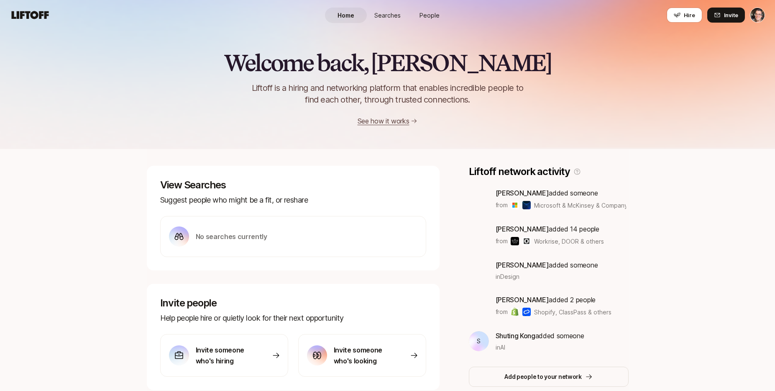 This screenshot has height=391, width=775. What do you see at coordinates (526, 241) in the screenshot?
I see `img: DOOR` at bounding box center [526, 241].